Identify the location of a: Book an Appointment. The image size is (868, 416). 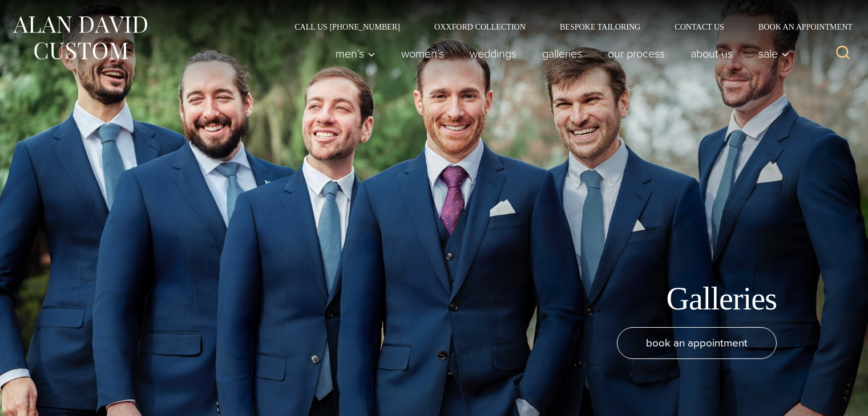
(799, 27).